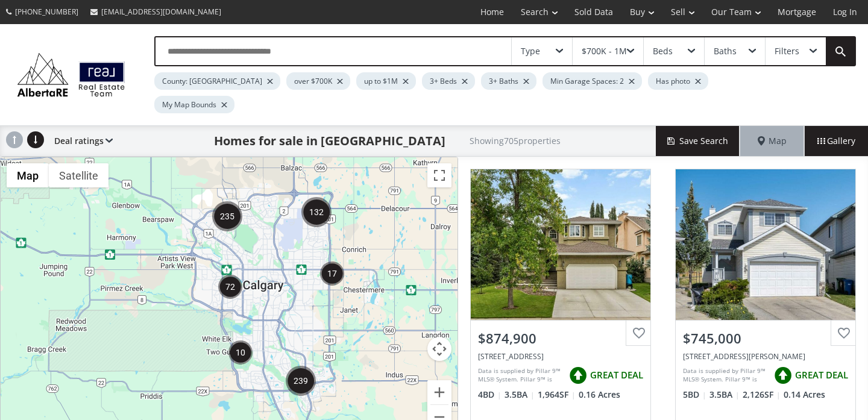  What do you see at coordinates (561, 338) in the screenshot?
I see `div: $874,900` at bounding box center [561, 338].